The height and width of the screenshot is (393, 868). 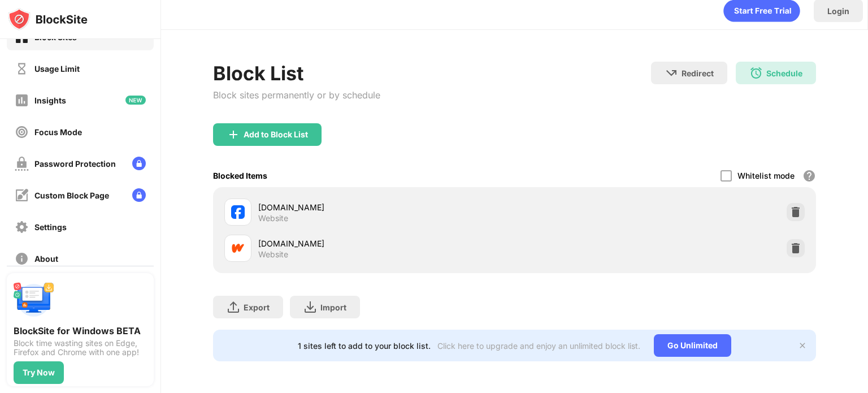 What do you see at coordinates (22, 259) in the screenshot?
I see `img: about-off.svg` at bounding box center [22, 259].